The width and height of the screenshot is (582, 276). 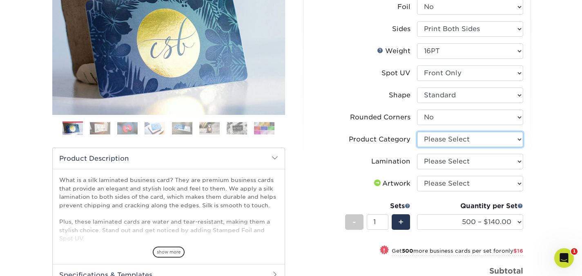 I want to click on div: Spot UV, so click(x=396, y=73).